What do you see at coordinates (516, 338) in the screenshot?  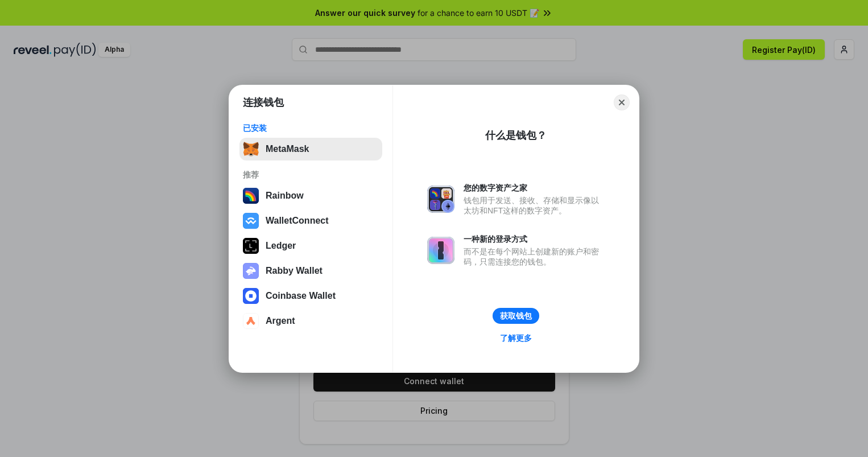 I see `a: 了解更多` at bounding box center [516, 338].